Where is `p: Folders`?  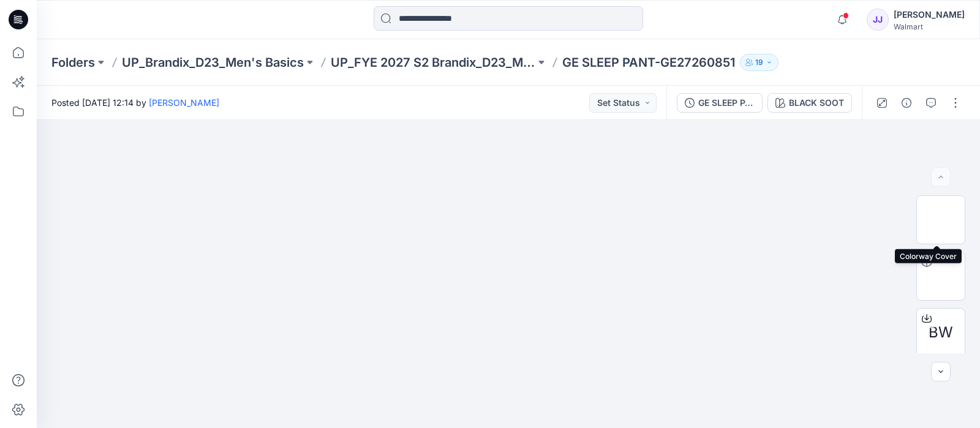
p: Folders is located at coordinates (73, 62).